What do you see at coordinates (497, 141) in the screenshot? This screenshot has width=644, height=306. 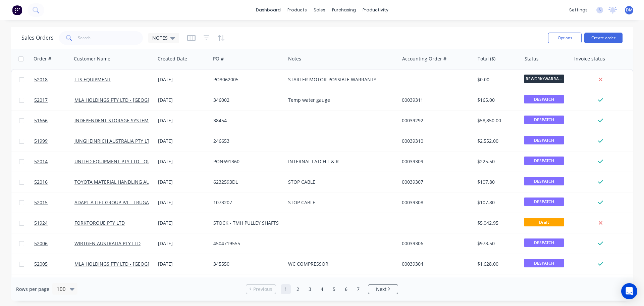 I see `div: $2,552.00` at bounding box center [497, 141].